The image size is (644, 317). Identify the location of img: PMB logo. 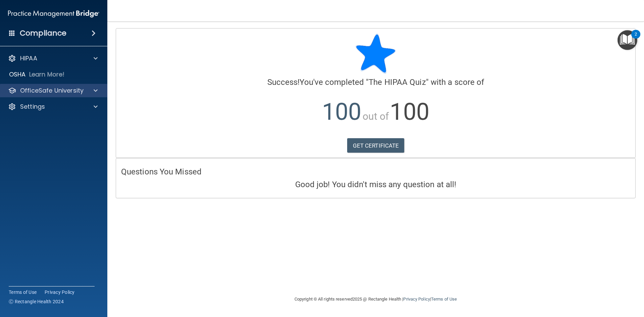
(54, 14).